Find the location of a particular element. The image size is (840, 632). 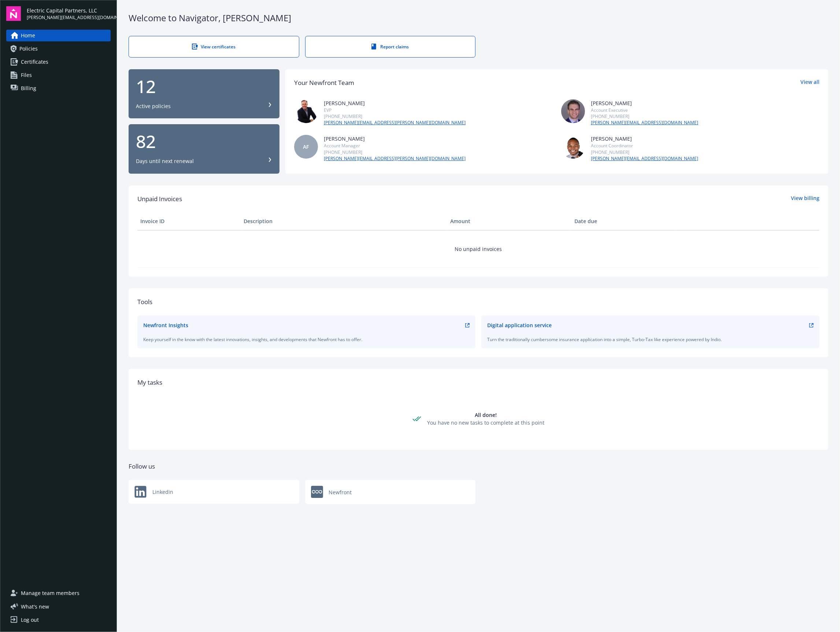

div: Account Manager is located at coordinates (395, 145).